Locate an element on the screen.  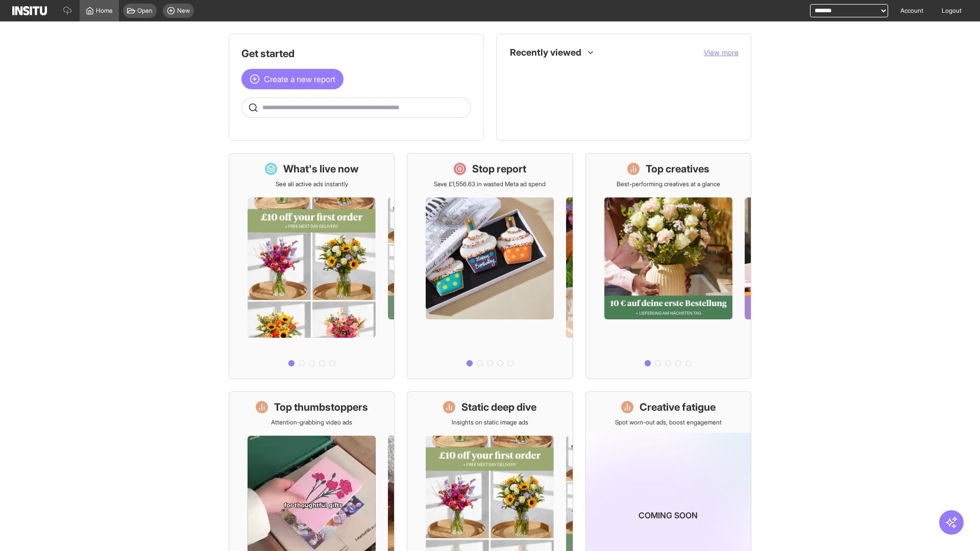
h1: Stop report is located at coordinates (499, 169).